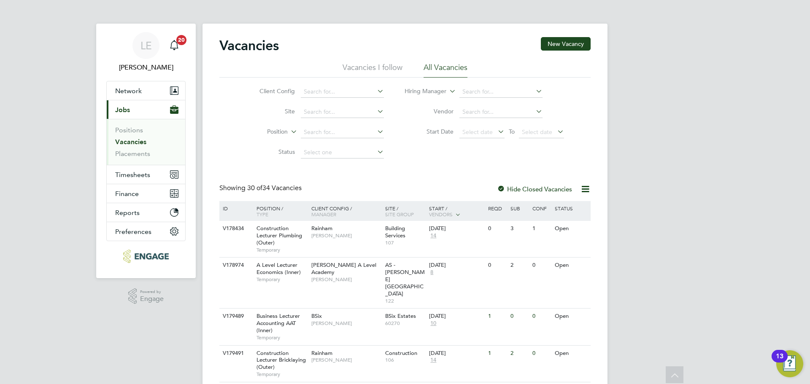 The height and width of the screenshot is (384, 810). Describe the element at coordinates (342, 153) in the screenshot. I see `input: Select one` at that location.